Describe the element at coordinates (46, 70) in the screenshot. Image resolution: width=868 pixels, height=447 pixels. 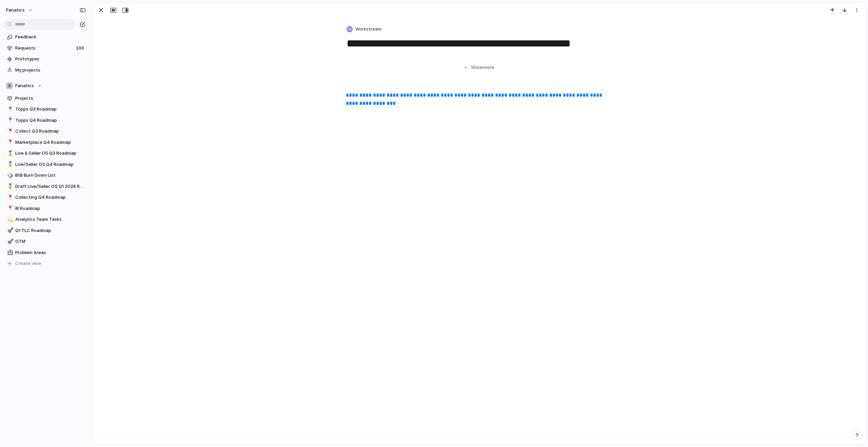
I see `a: My projects` at that location.